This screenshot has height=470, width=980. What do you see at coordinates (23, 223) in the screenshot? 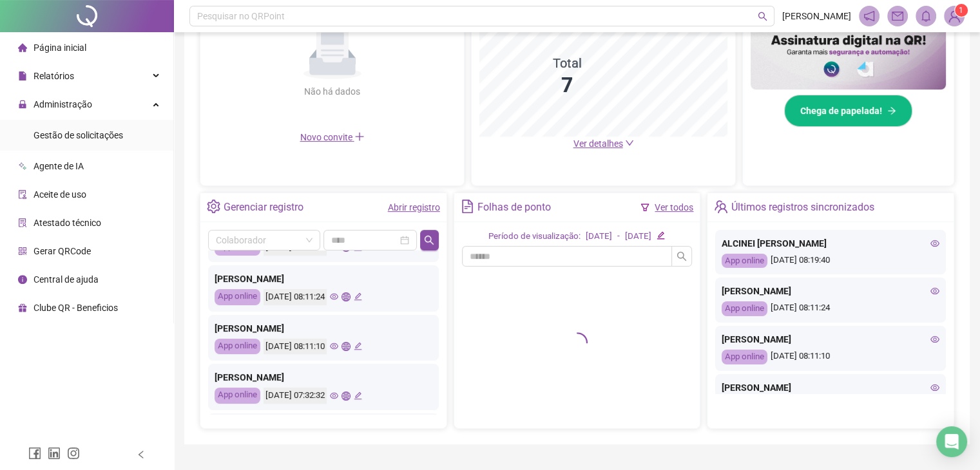
I see `span: solution` at bounding box center [23, 223].